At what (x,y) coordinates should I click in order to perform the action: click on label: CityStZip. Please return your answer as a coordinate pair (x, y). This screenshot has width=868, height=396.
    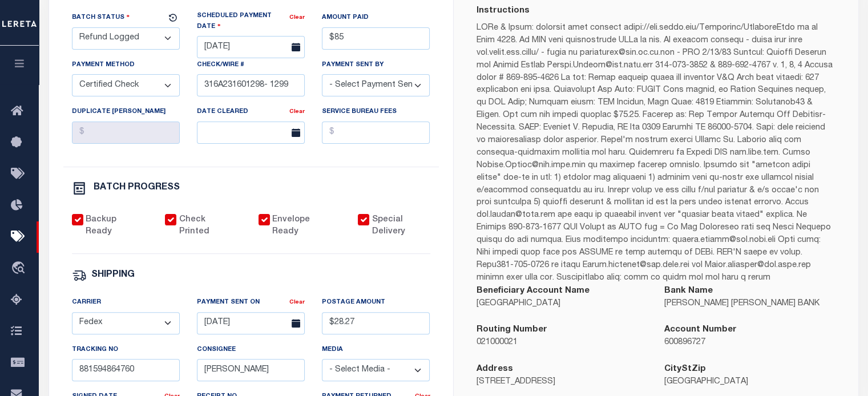
    Looking at the image, I should click on (684, 369).